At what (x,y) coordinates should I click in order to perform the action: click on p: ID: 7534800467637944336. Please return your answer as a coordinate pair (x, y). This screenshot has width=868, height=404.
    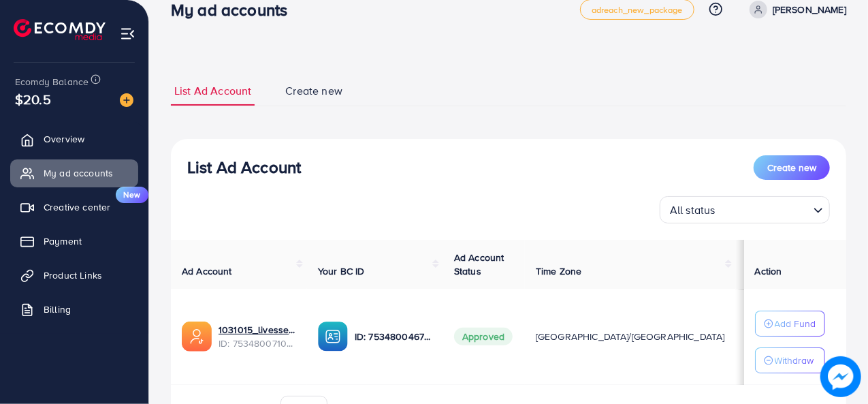
    Looking at the image, I should click on (394, 337).